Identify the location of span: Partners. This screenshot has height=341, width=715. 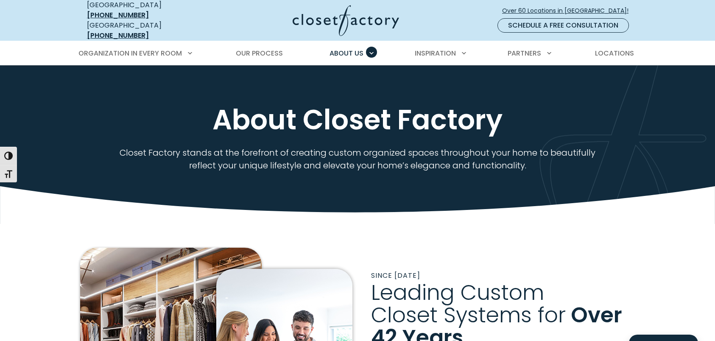
(524, 53).